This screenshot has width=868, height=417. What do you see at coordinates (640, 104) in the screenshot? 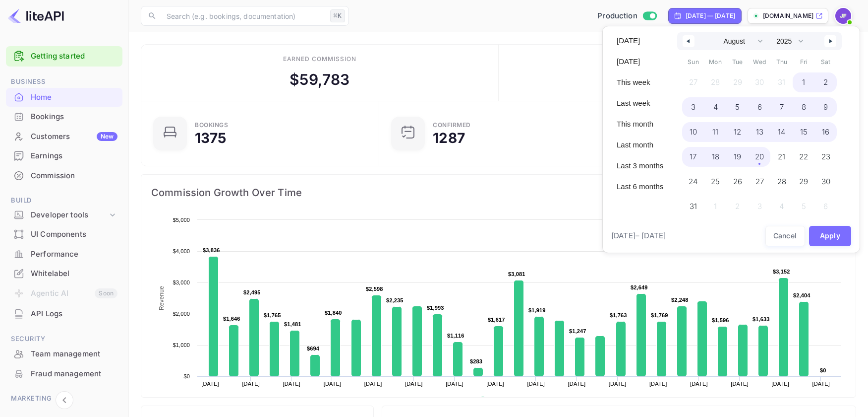
I see `span: Last week` at bounding box center [640, 104].